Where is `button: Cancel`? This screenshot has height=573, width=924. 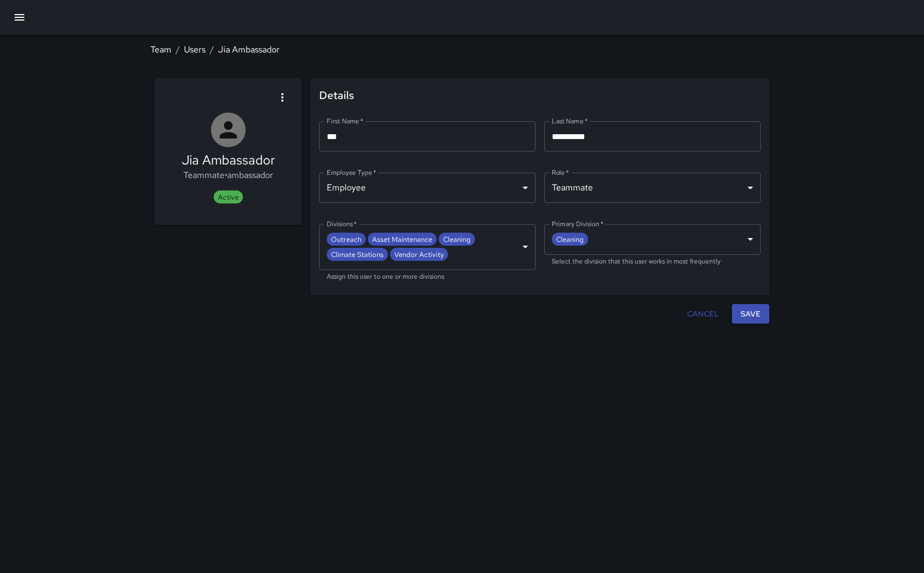 button: Cancel is located at coordinates (703, 314).